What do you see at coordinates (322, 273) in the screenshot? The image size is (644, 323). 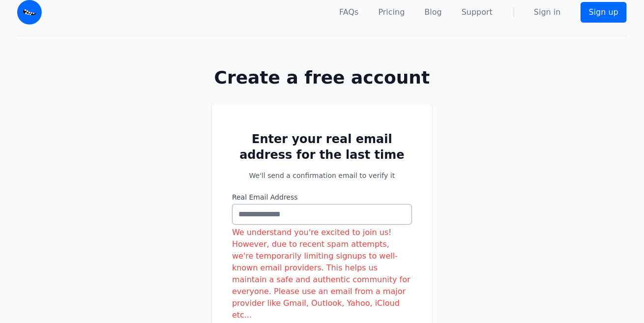 I see `div: We understand you're excited to join us! However, due to recent spam attempts, we're temporarily ...` at bounding box center [322, 273].